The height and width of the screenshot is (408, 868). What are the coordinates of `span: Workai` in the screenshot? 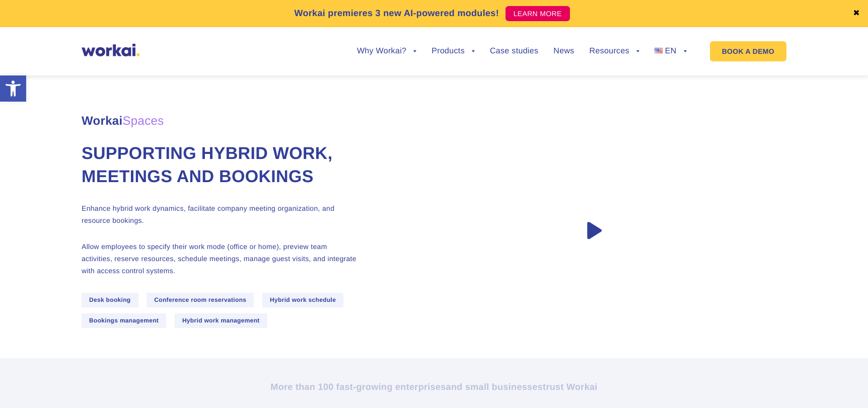 It's located at (123, 115).